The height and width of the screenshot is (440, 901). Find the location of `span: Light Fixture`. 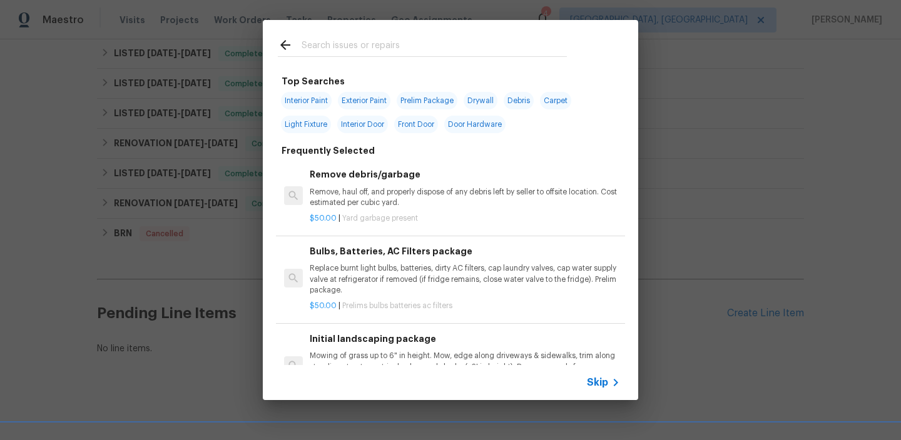

span: Light Fixture is located at coordinates (306, 124).